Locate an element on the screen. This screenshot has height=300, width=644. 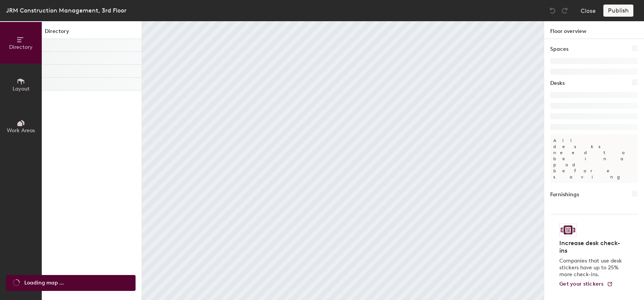
h4: Increase desk check-ins is located at coordinates (592, 247).